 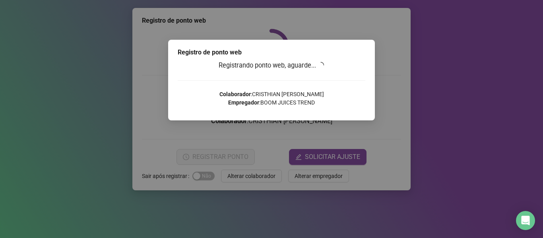 What do you see at coordinates (271, 52) in the screenshot?
I see `div: Registro de ponto web` at bounding box center [271, 52].